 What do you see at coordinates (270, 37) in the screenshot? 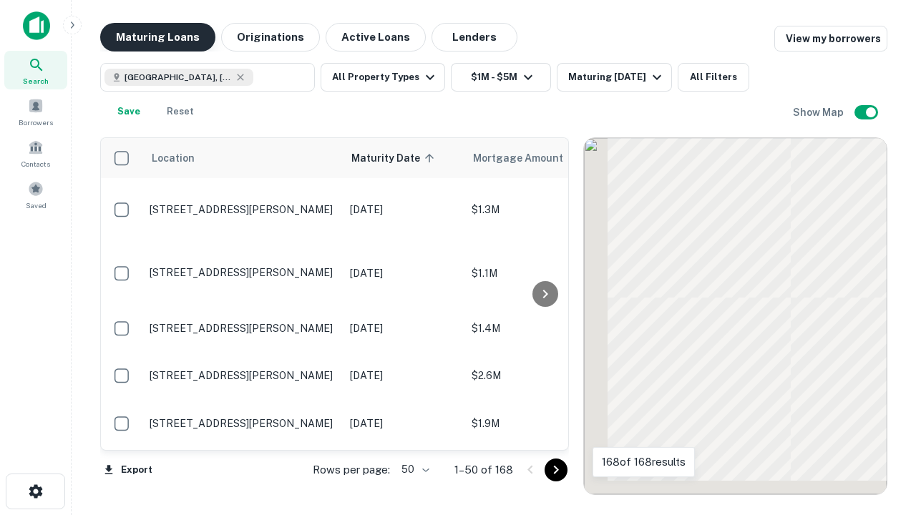
I see `button: Originations` at bounding box center [270, 37].